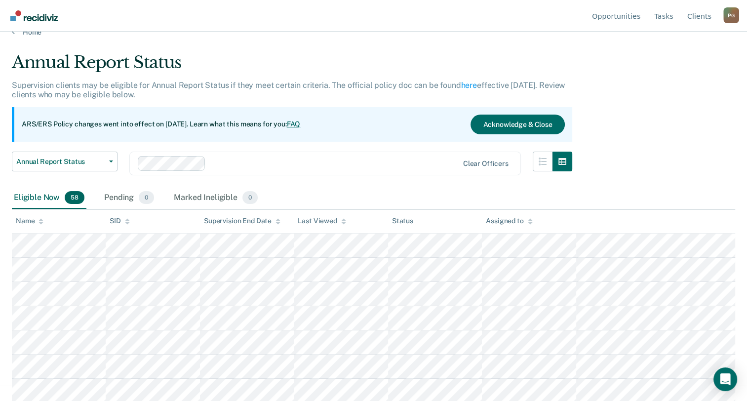 Image resolution: width=747 pixels, height=401 pixels. I want to click on button: Profile dropdown button, so click(731, 15).